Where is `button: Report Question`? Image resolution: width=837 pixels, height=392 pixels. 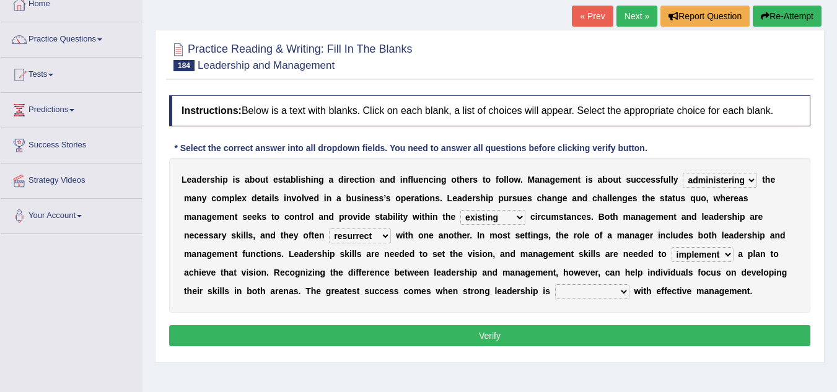 button: Report Question is located at coordinates (705, 16).